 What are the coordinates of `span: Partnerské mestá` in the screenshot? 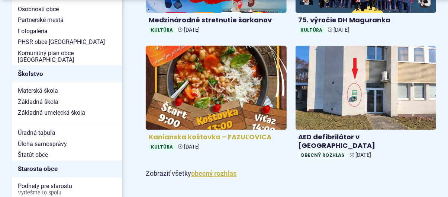 It's located at (67, 20).